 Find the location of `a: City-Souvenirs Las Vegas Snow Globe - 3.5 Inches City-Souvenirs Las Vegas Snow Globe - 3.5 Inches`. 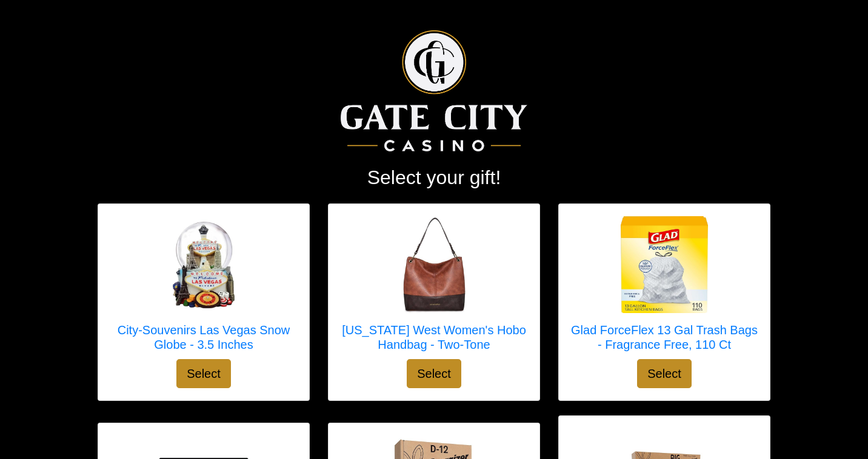

a: City-Souvenirs Las Vegas Snow Globe - 3.5 Inches City-Souvenirs Las Vegas Snow Globe - 3.5 Inches is located at coordinates (204, 288).